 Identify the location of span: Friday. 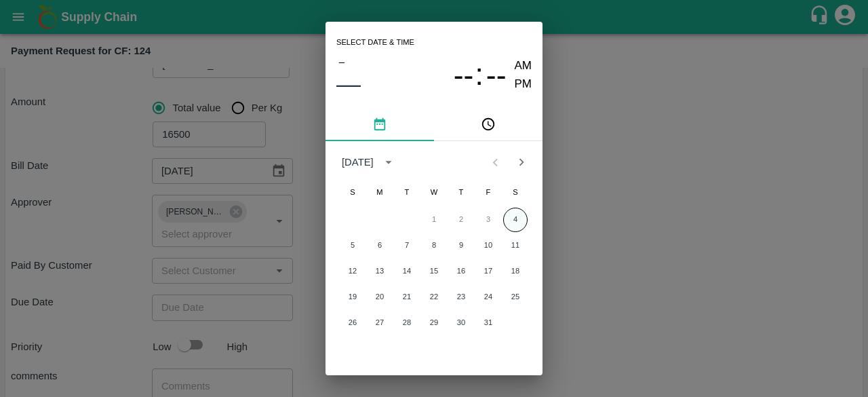
(488, 193).